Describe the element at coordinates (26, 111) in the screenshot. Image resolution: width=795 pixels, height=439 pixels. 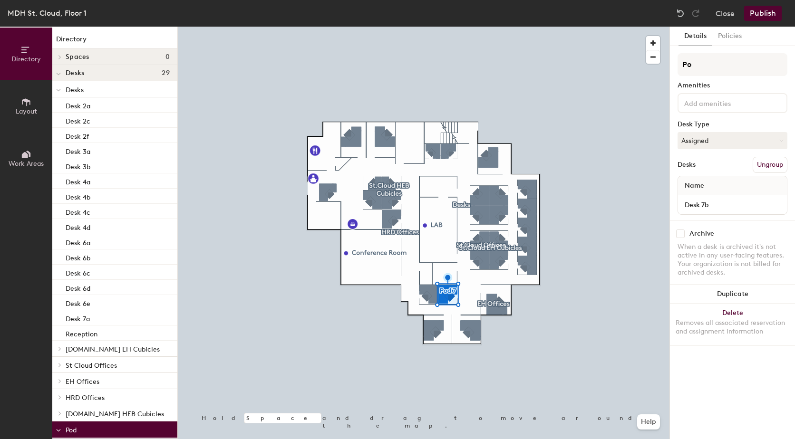
I see `span: Layout` at that location.